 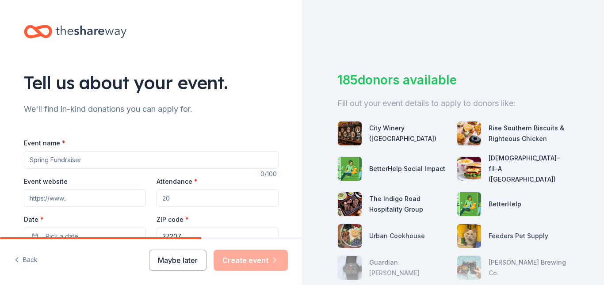 What do you see at coordinates (218, 198) in the screenshot?
I see `input: 20` at bounding box center [218, 198].